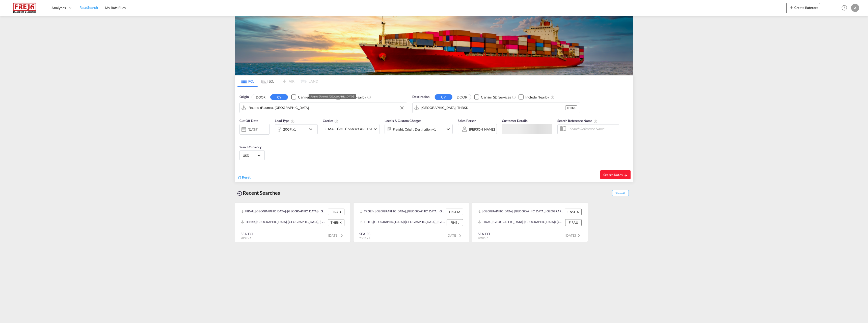 This screenshot has height=323, width=868. What do you see at coordinates (241, 137) in the screenshot?
I see `md-datepicker: Select` at bounding box center [241, 137].